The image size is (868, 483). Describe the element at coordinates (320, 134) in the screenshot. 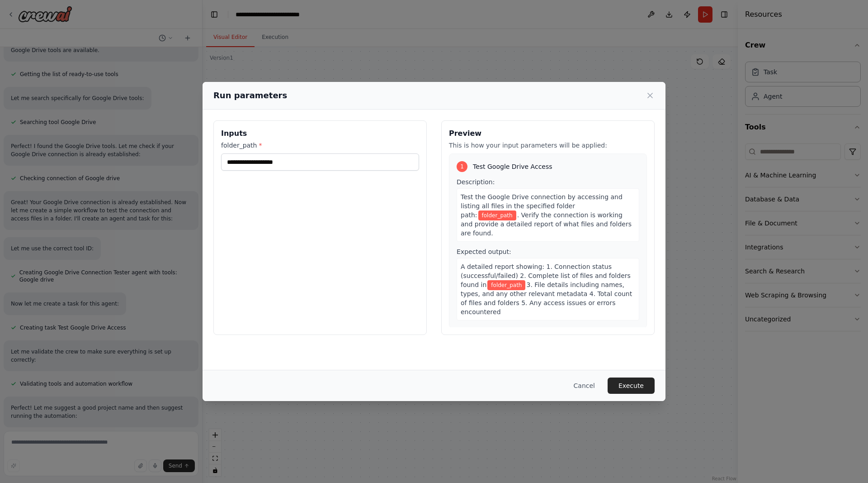

I see `h3: Inputs` at that location.